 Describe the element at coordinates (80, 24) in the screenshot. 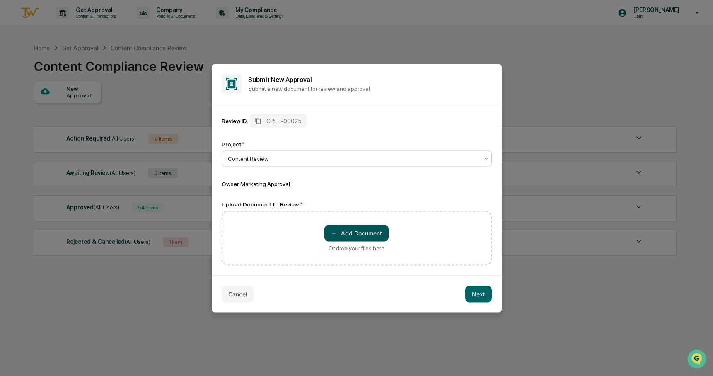

I see `p: How can we help?` at that location.